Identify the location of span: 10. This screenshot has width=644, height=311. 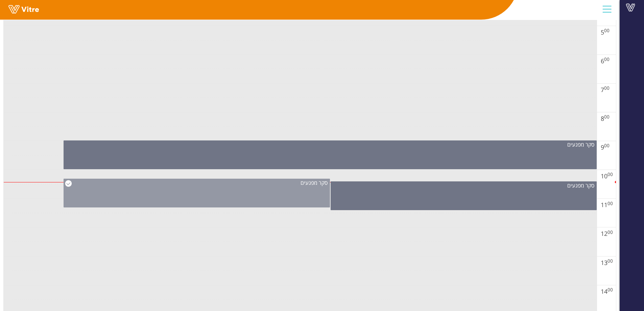
(604, 176).